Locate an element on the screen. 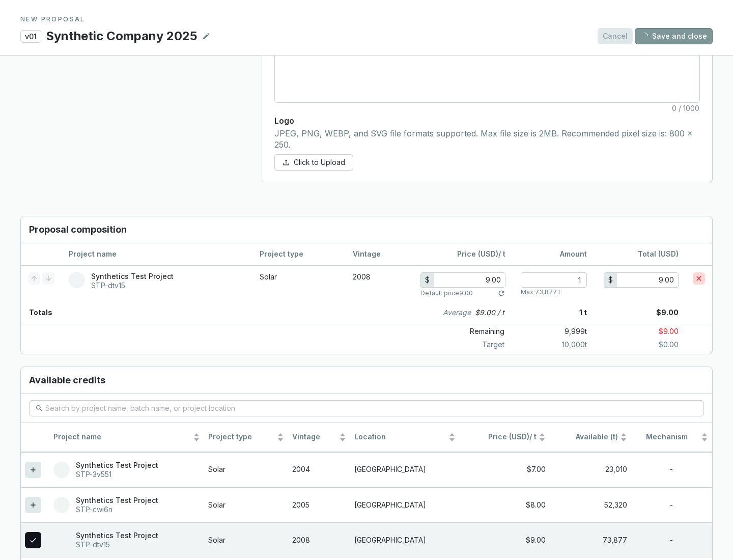 This screenshot has width=733, height=560. p: $9.00 / t is located at coordinates (489, 312).